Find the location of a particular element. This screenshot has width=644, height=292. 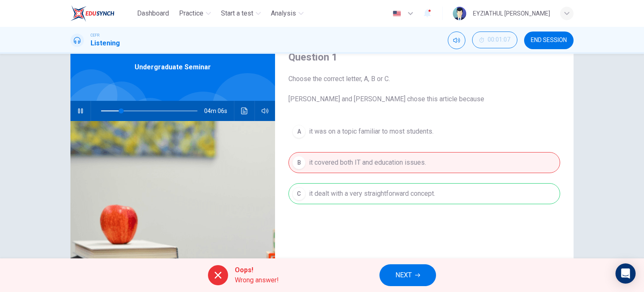

div: Hide is located at coordinates (495, 40).